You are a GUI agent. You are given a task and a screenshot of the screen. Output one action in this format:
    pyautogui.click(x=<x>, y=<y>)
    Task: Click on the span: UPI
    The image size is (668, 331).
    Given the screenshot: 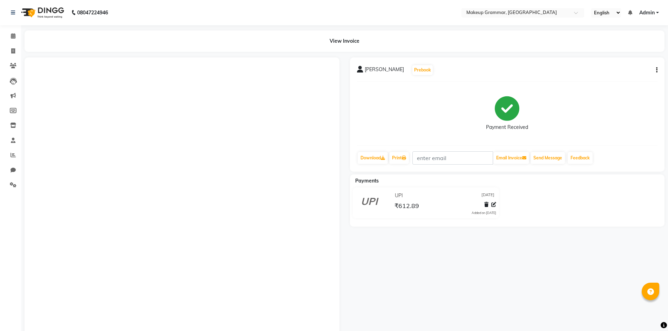 What is the action you would take?
    pyautogui.click(x=398, y=196)
    